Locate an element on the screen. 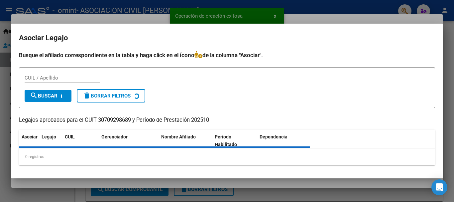  span: CUIL is located at coordinates (70, 137).